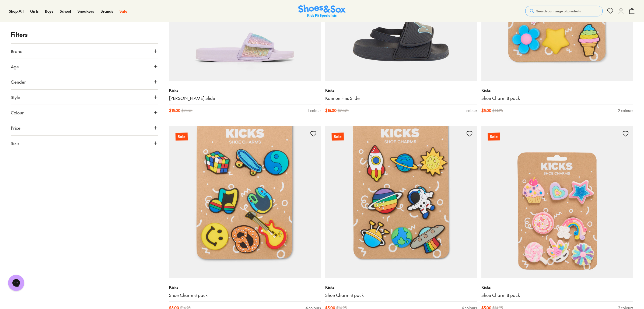 The image size is (644, 309). What do you see at coordinates (123, 11) in the screenshot?
I see `span: Sale` at bounding box center [123, 11].